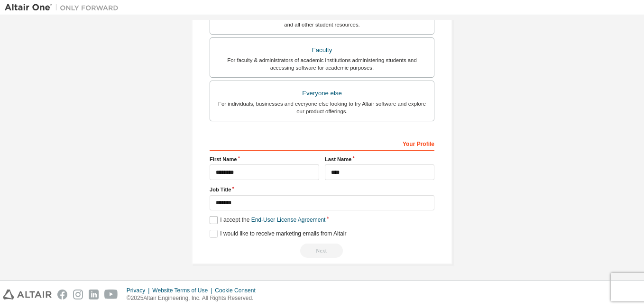 This screenshot has height=308, width=644. What do you see at coordinates (62, 294) in the screenshot?
I see `img: facebook.svg` at bounding box center [62, 294].